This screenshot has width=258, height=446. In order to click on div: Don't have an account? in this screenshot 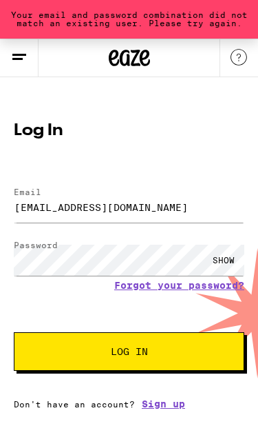, I will do `click(129, 404)`.